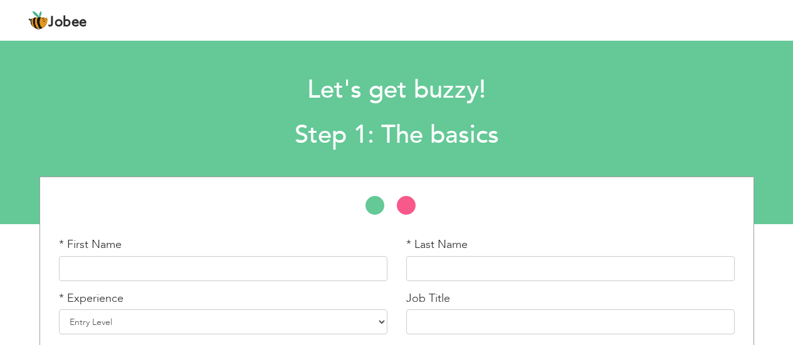 The height and width of the screenshot is (345, 793). I want to click on img: jobee.io, so click(38, 21).